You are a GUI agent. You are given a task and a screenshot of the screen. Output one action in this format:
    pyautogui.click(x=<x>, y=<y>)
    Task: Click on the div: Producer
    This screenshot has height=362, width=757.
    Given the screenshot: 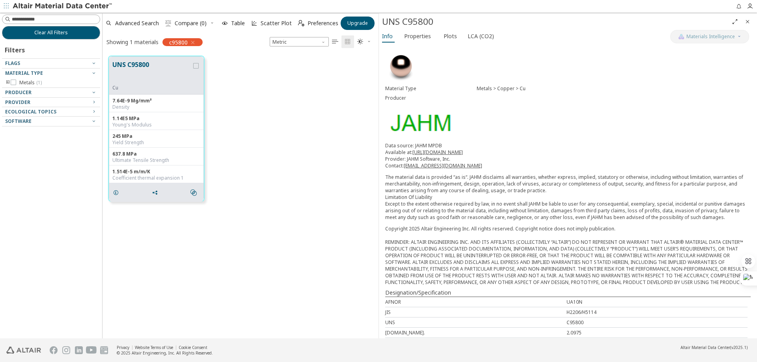 What is the action you would take?
    pyautogui.click(x=431, y=98)
    